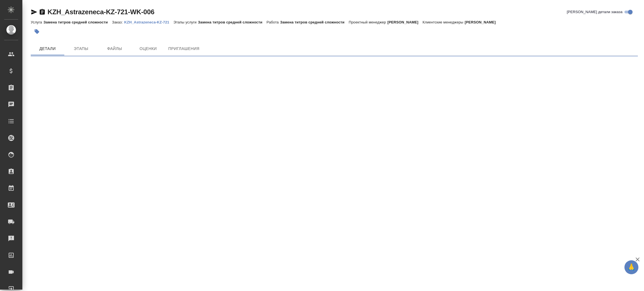 This screenshot has height=291, width=644. What do you see at coordinates (42, 12) in the screenshot?
I see `button: Скопировать ссылку` at bounding box center [42, 12].